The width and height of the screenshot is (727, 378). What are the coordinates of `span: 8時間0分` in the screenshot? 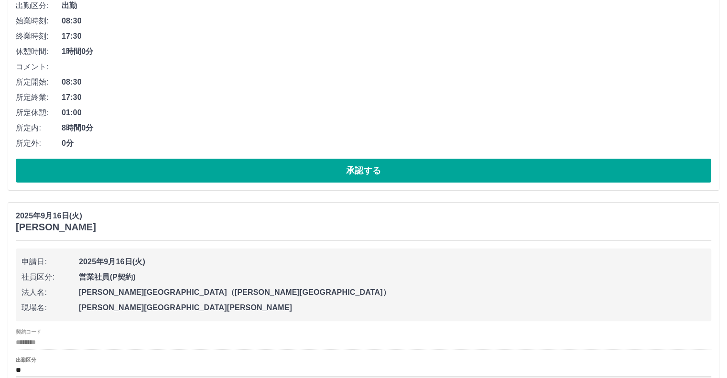 It's located at (386, 128).